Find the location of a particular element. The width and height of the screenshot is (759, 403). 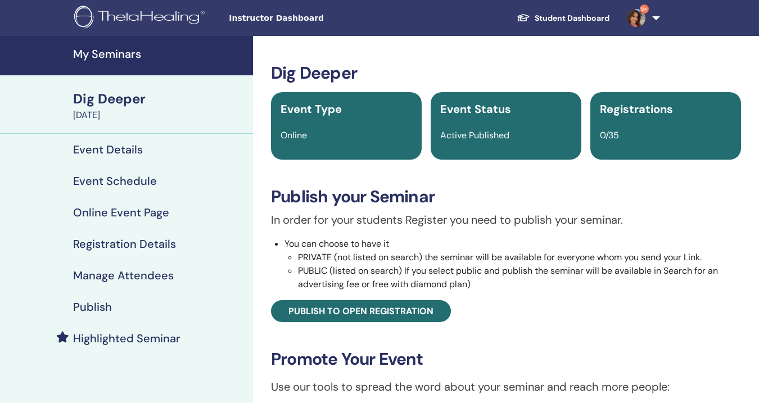

div: Dig Deeper is located at coordinates (160, 99).